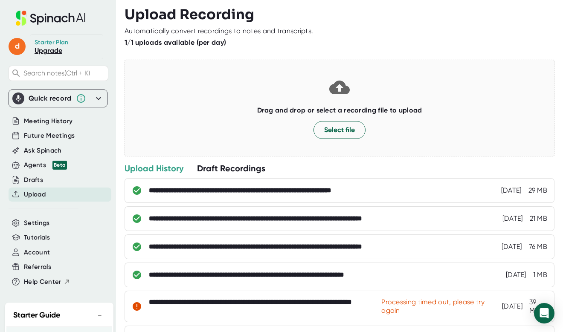 The height and width of the screenshot is (332, 563). I want to click on div: Beta, so click(60, 165).